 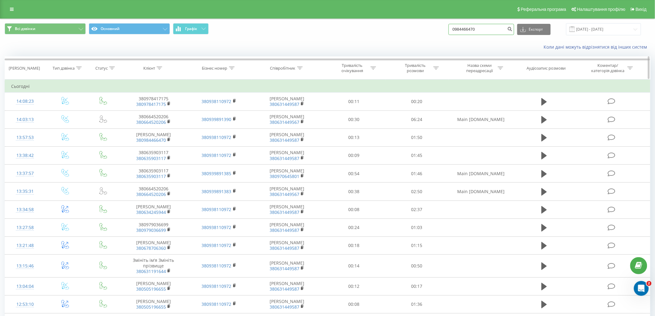 I want to click on div: Коментар/категорія дзвінка, so click(x=608, y=68).